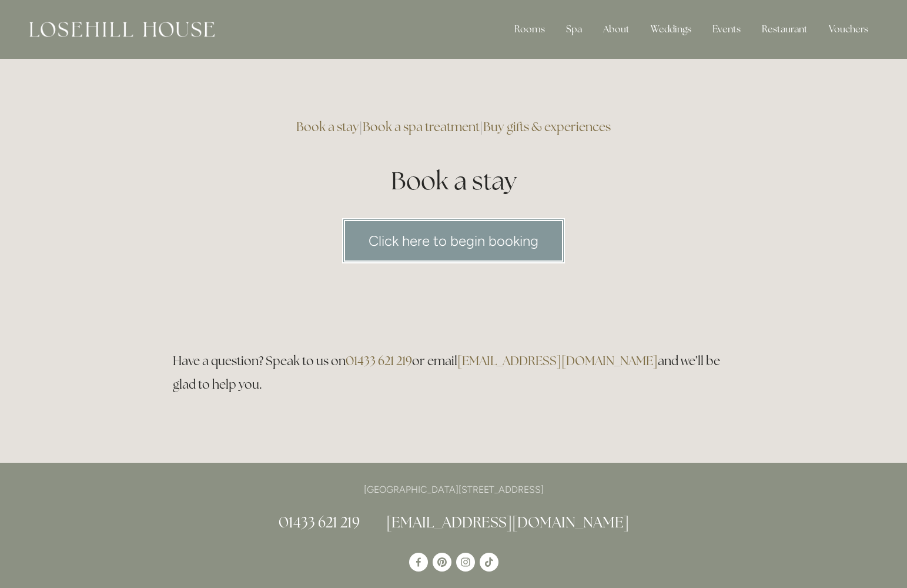  What do you see at coordinates (328, 127) in the screenshot?
I see `a: Book a stay` at bounding box center [328, 127].